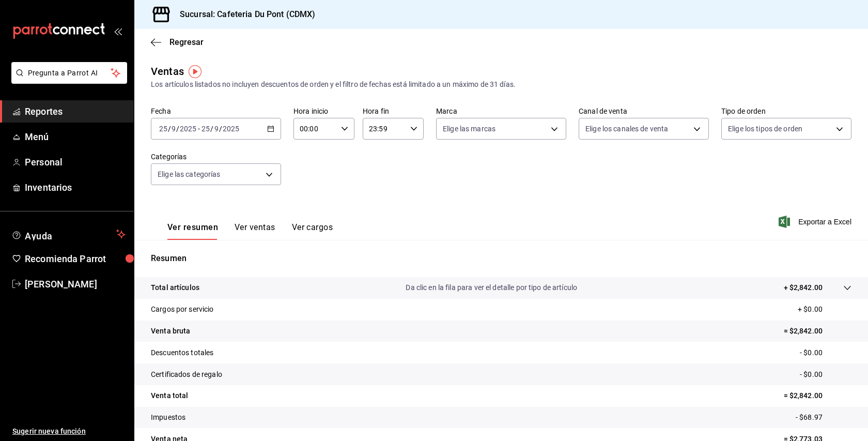  Describe the element at coordinates (193, 231) in the screenshot. I see `button: Ver resumen` at that location.